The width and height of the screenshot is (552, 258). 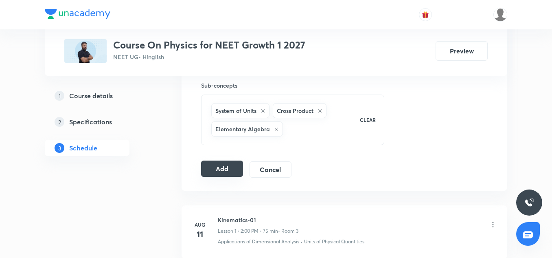 What do you see at coordinates (85, 51) in the screenshot?
I see `img: F3B7292A-8BD4-4B06-A9C2-AE36BBE7AAA0_plus.png` at bounding box center [85, 51].